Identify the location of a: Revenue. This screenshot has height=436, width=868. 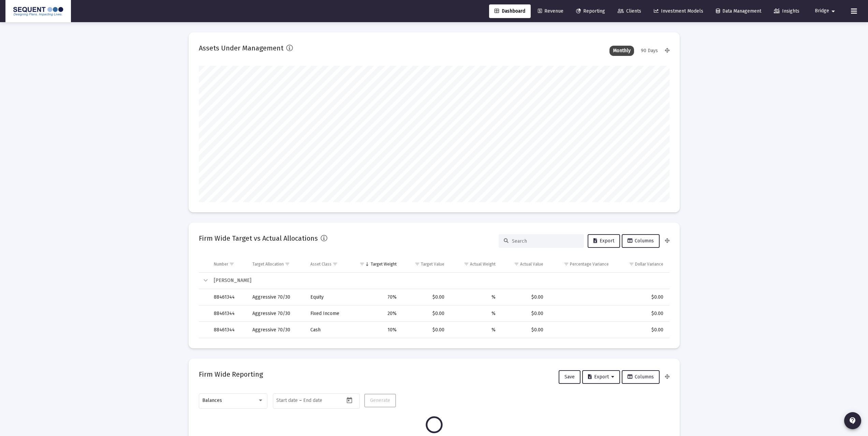
(550, 11).